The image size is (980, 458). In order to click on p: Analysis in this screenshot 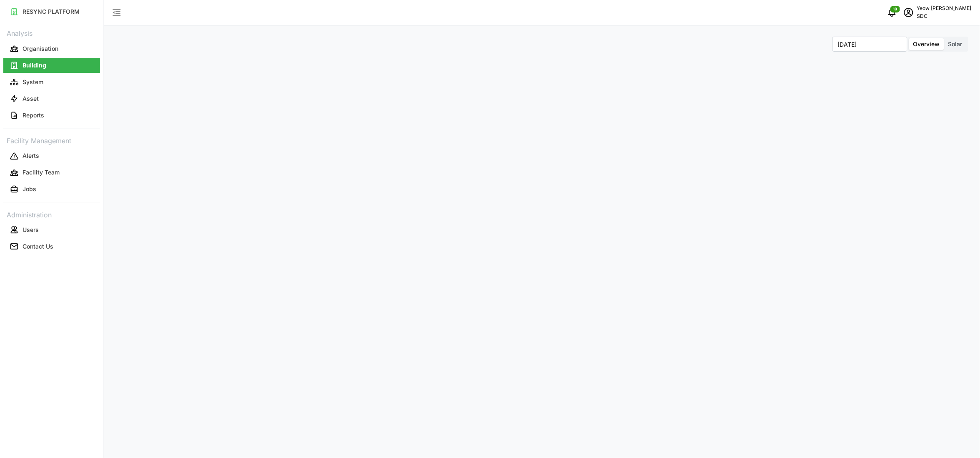, I will do `click(51, 33)`.